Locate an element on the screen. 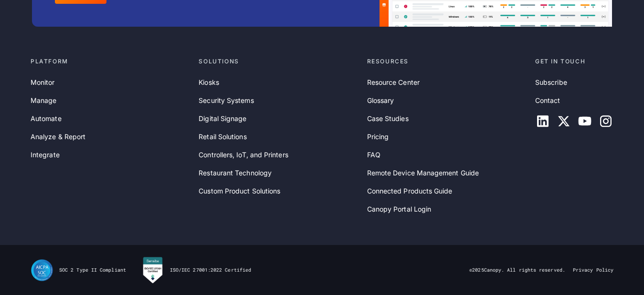  a: Connected Products Guide is located at coordinates (410, 191).